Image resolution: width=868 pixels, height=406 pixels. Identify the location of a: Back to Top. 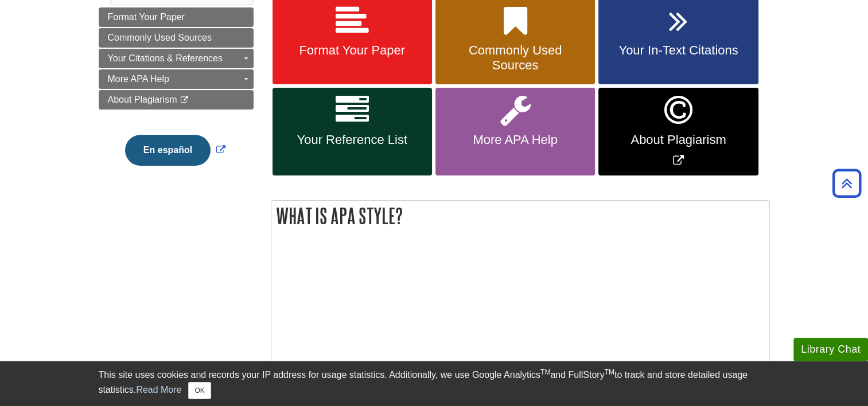
(847, 183).